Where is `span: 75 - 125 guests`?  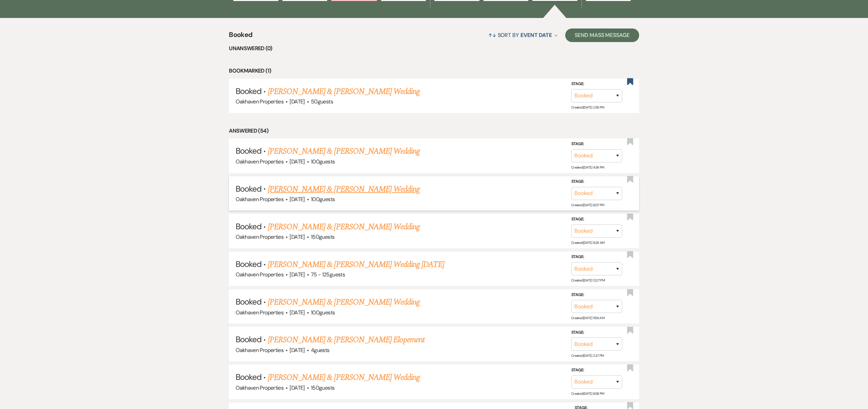
span: 75 - 125 guests is located at coordinates (328, 275).